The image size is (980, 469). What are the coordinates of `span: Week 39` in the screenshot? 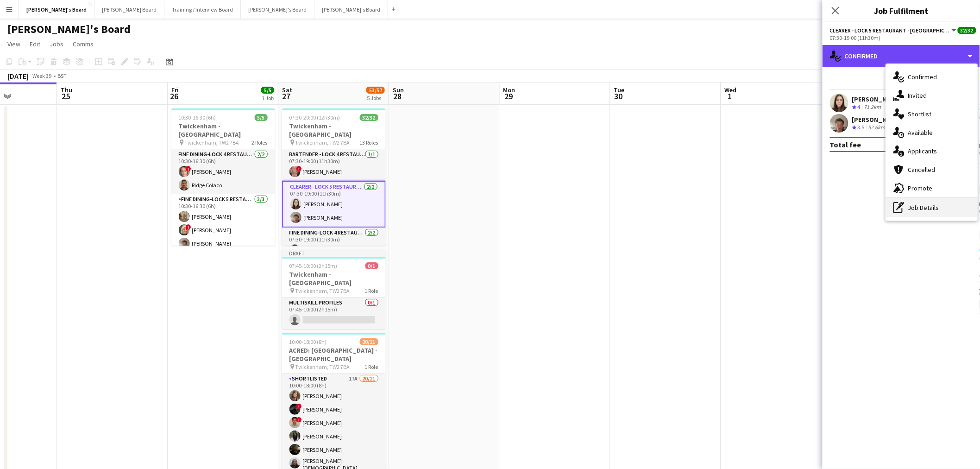 It's located at (42, 75).